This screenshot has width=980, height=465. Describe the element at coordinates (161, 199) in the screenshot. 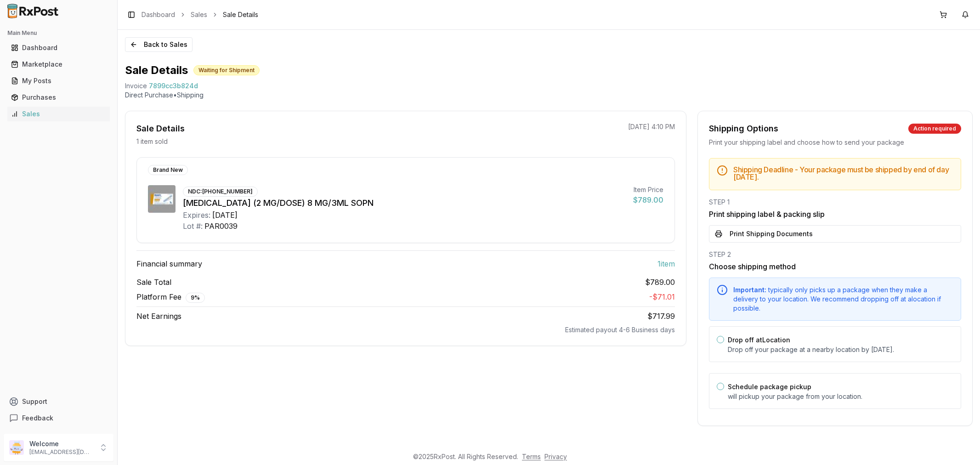

I see `img: Ozempic (2 MG/DOSE) 8 MG/3ML SOPN` at that location.